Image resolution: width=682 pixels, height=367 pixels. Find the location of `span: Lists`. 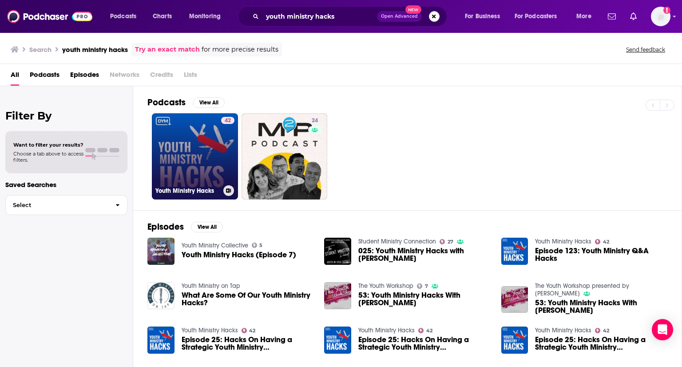

span: Lists is located at coordinates (190, 76).